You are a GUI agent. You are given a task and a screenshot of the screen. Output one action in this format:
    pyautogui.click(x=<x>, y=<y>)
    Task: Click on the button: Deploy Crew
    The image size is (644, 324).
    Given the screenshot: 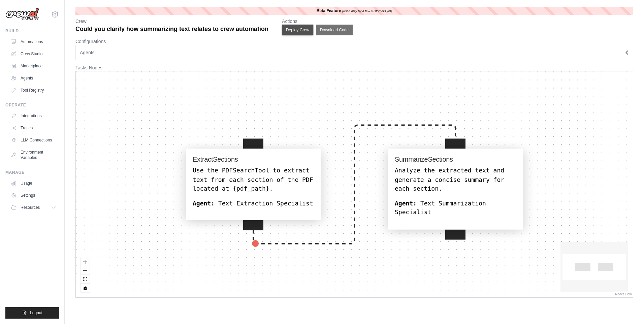 What is the action you would take?
    pyautogui.click(x=298, y=30)
    